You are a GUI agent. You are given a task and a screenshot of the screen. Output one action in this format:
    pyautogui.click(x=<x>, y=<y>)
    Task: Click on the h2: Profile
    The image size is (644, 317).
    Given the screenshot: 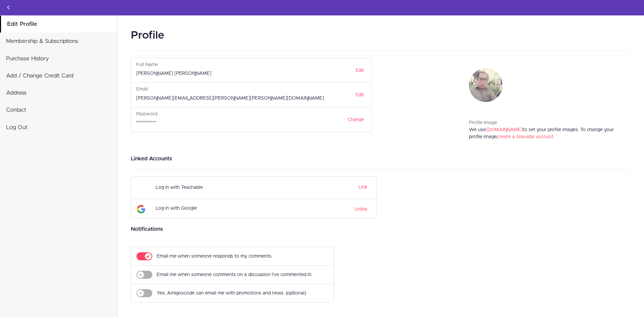 What is the action you would take?
    pyautogui.click(x=381, y=36)
    